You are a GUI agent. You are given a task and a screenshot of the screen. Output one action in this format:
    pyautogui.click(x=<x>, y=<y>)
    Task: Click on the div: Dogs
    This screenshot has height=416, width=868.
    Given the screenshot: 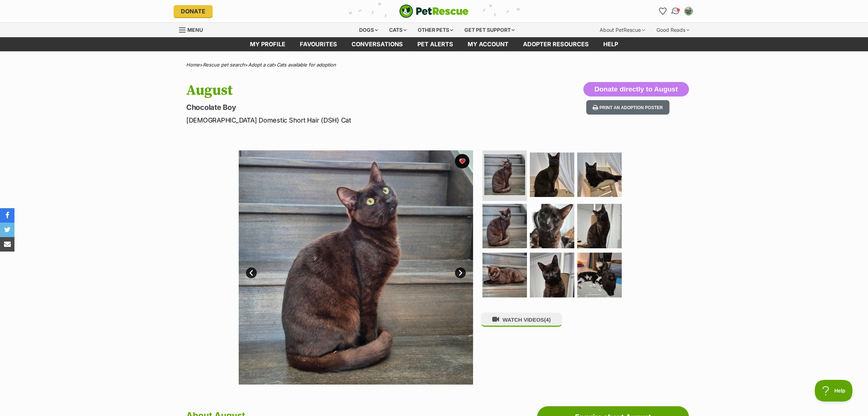 What is the action you would take?
    pyautogui.click(x=369, y=30)
    